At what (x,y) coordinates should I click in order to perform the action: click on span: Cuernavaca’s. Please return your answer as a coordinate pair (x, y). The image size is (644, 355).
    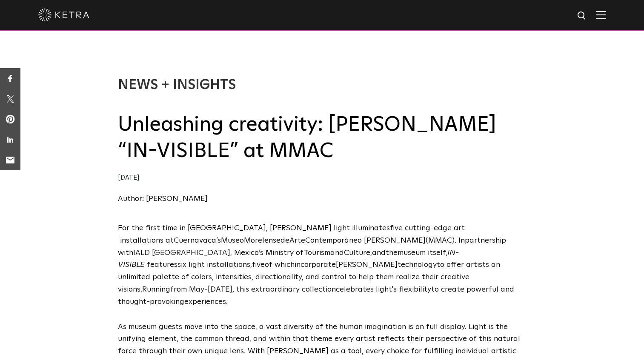
    Looking at the image, I should click on (197, 241).